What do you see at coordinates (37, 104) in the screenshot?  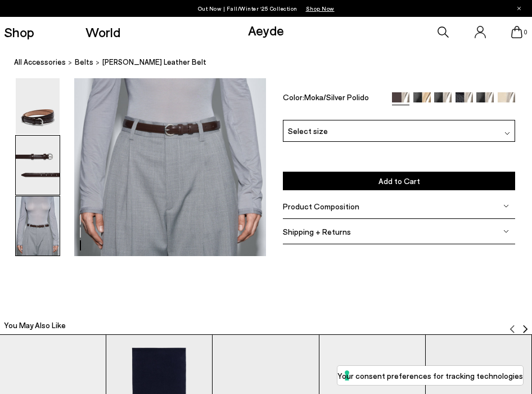 I see `img: Reed Leather Belt - Image 1` at bounding box center [37, 104].